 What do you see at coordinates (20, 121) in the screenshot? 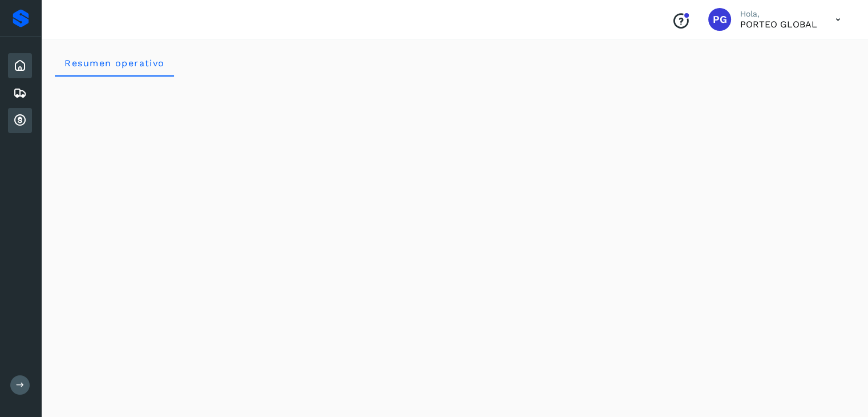
I see `div: Cuentas por cobrar` at bounding box center [20, 121].